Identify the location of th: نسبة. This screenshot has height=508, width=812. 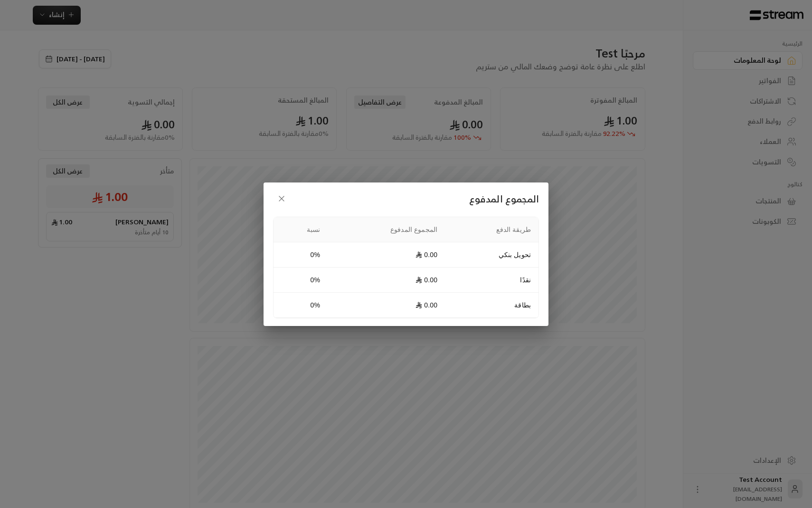
(301, 229).